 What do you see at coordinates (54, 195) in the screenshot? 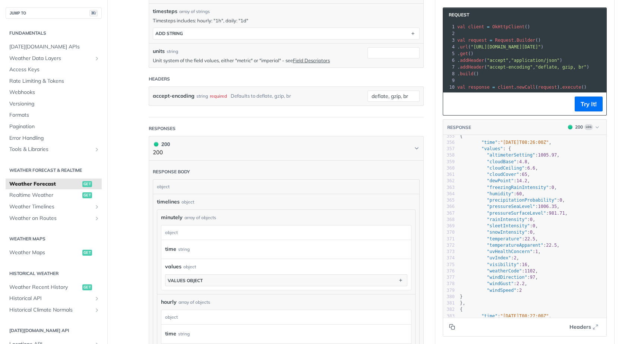
I see `a: Realtime Weatherget` at bounding box center [54, 195].